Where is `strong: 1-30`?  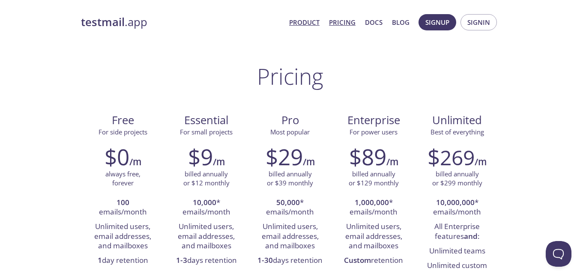 strong: 1-30 is located at coordinates (265, 260).